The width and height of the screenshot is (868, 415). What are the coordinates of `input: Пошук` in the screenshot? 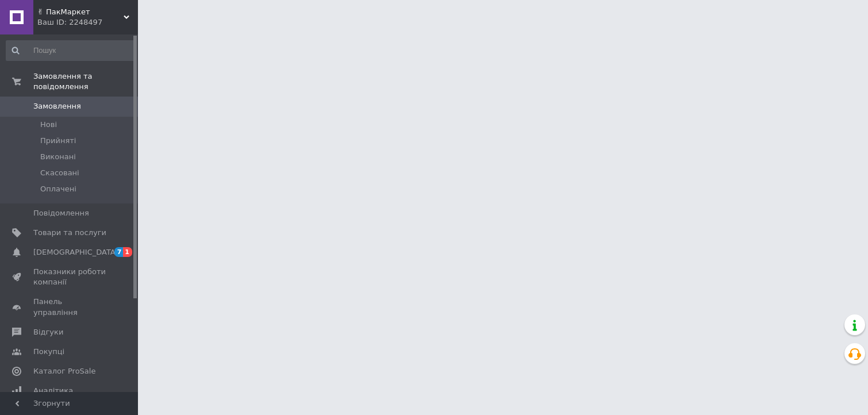 It's located at (71, 51).